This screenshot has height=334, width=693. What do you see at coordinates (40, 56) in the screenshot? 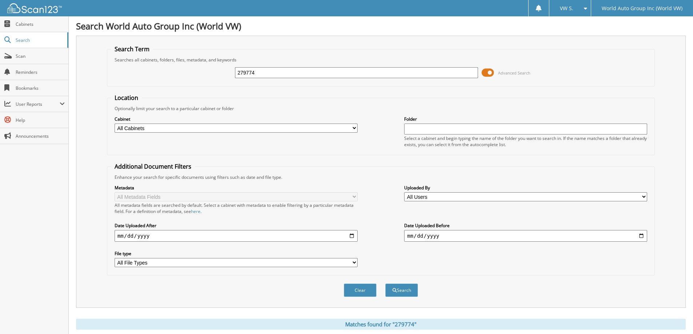
I see `span: Scan` at bounding box center [40, 56].